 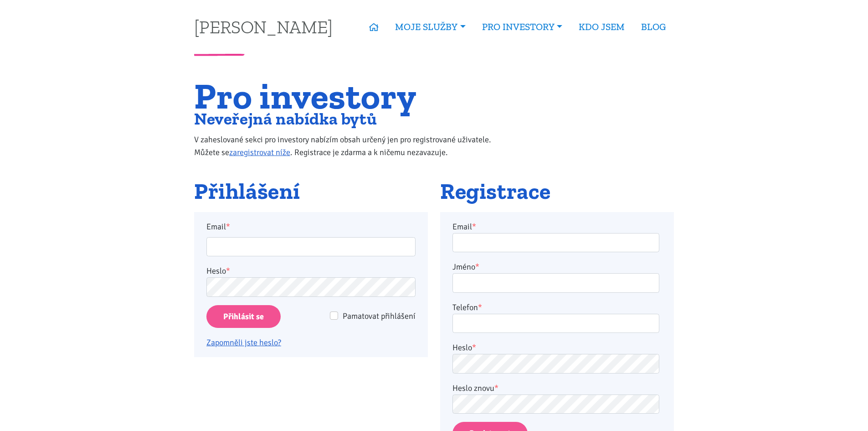 I want to click on a: BLOG, so click(x=654, y=27).